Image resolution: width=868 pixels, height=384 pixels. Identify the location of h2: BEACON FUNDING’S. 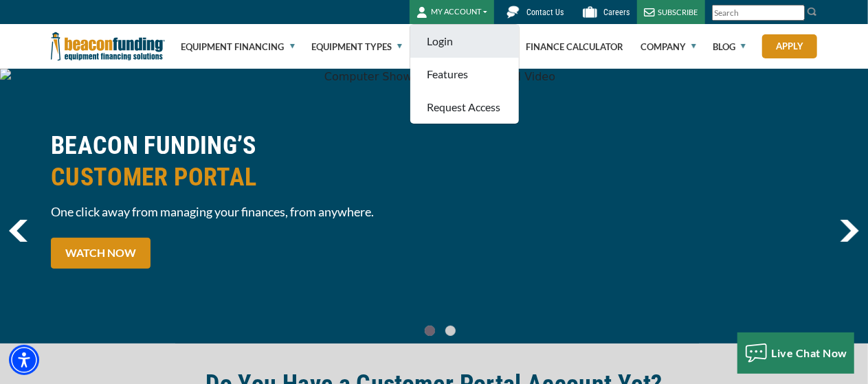
(239, 162).